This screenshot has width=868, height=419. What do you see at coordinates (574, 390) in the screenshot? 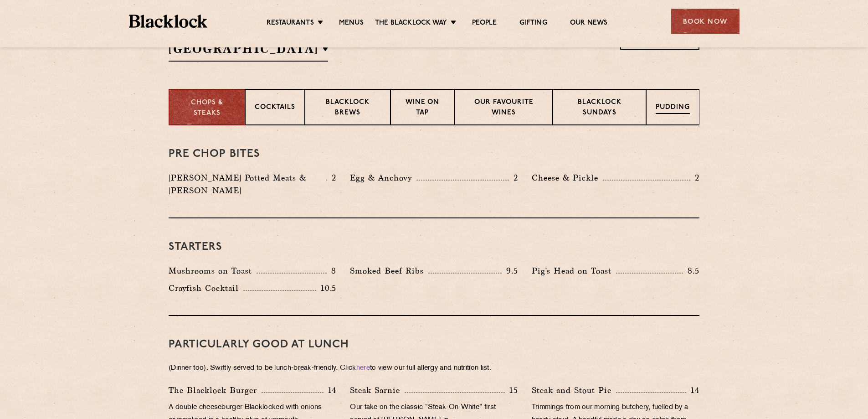
I see `p: Steak and Stout Pie` at bounding box center [574, 390].